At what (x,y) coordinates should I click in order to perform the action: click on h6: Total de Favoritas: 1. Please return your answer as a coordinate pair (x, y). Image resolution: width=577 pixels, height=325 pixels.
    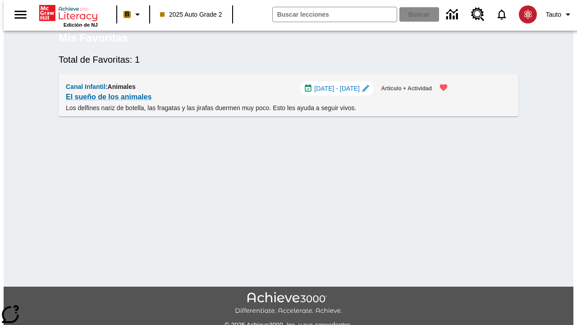
    Looking at the image, I should click on (288, 59).